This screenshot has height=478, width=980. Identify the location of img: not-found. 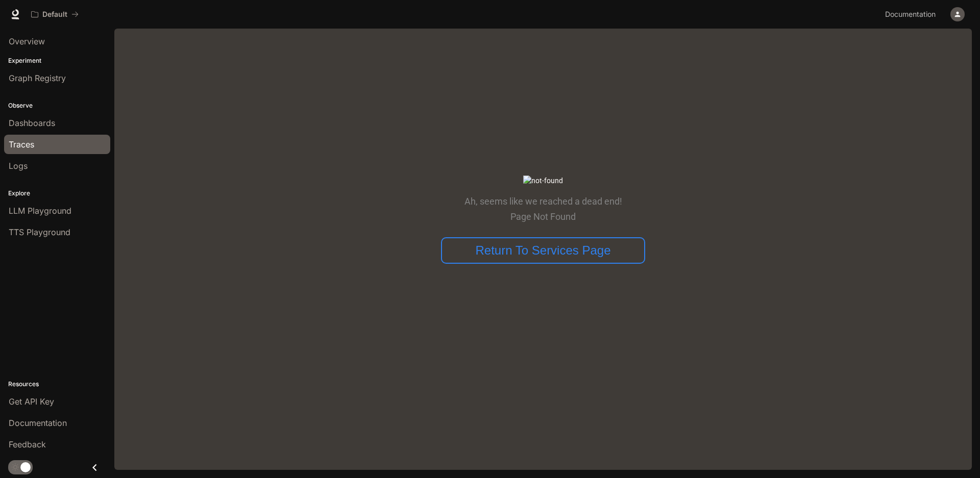
(543, 180).